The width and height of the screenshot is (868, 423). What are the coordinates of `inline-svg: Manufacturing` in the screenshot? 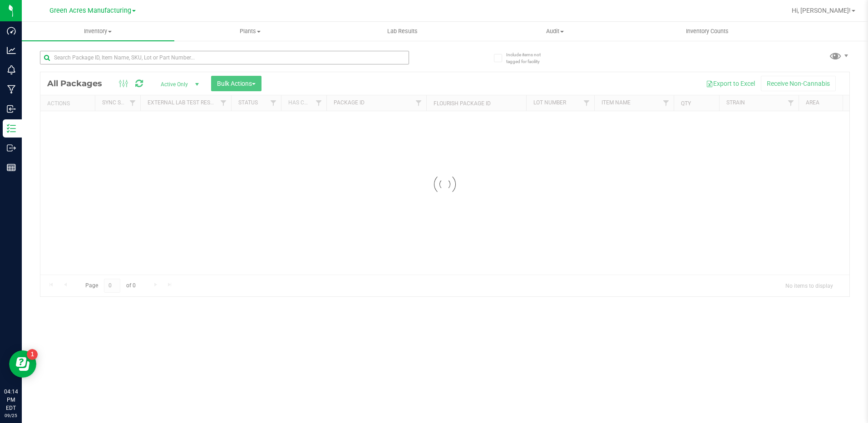 It's located at (11, 90).